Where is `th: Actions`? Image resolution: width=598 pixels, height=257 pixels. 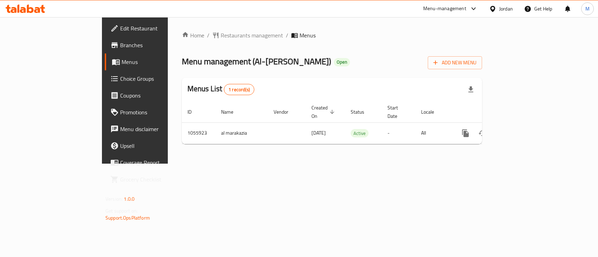 th: Actions is located at coordinates (491, 112).